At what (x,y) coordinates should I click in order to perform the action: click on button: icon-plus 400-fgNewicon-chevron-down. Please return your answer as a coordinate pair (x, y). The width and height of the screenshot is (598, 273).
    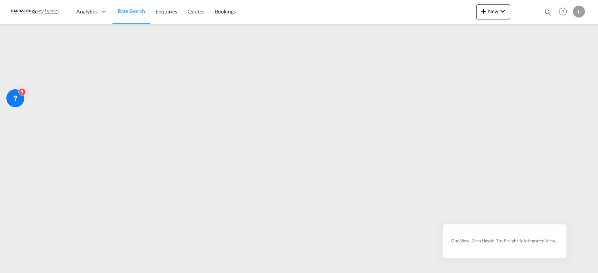
    Looking at the image, I should click on (493, 12).